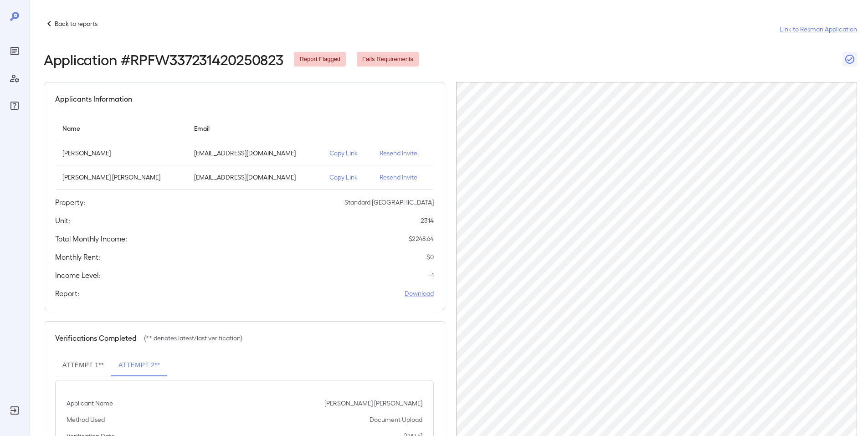  What do you see at coordinates (255, 128) in the screenshot?
I see `th: Email` at bounding box center [255, 128].